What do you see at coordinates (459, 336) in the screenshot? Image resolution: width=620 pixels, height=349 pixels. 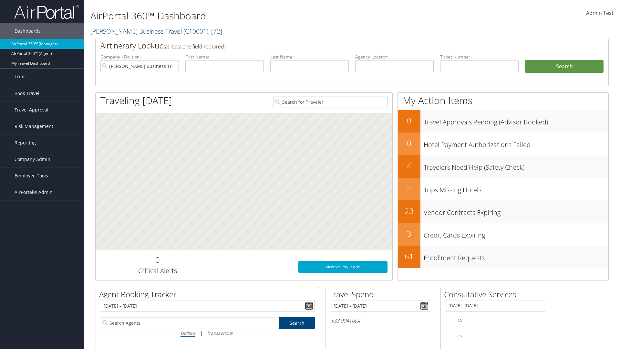 I see `tspan: 7.5` at bounding box center [459, 336].